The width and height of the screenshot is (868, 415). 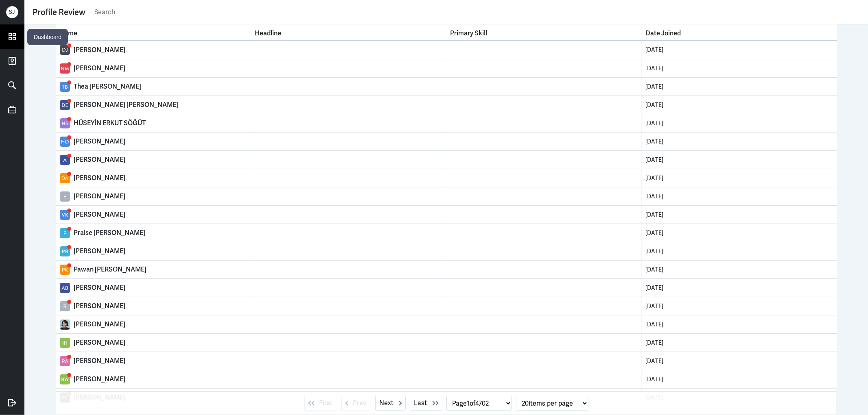 What do you see at coordinates (356, 403) in the screenshot?
I see `button: Prev` at bounding box center [356, 403].